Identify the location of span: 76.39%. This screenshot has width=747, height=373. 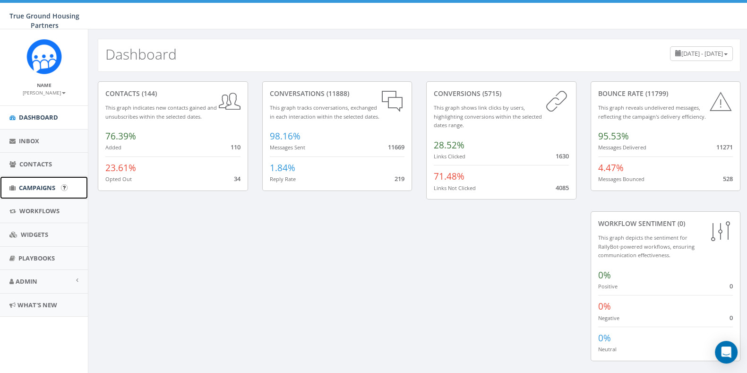
(121, 136).